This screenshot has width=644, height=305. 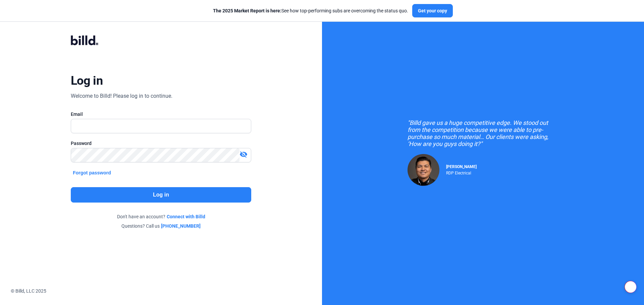 What do you see at coordinates (243, 154) in the screenshot?
I see `mat-icon: visibility_off` at bounding box center [243, 154].